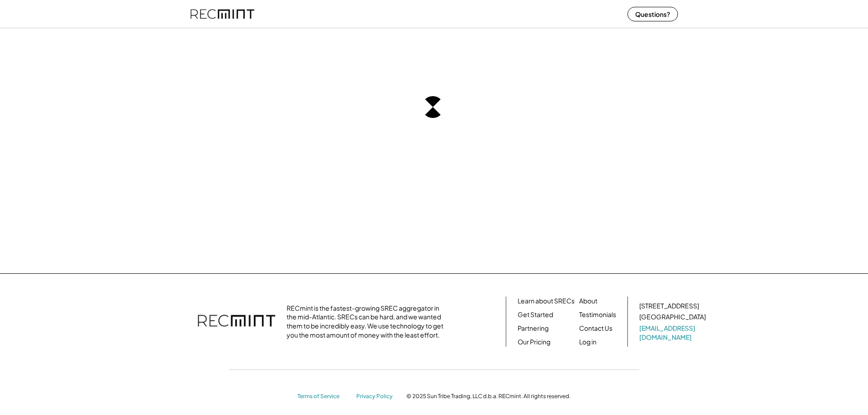 The image size is (868, 415). I want to click on a: About, so click(588, 301).